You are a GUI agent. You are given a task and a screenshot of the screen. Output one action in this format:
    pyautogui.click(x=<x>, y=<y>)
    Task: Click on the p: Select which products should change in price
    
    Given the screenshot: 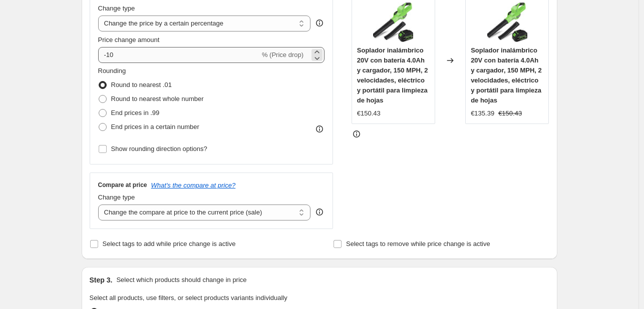 What is the action you would take?
    pyautogui.click(x=182, y=280)
    